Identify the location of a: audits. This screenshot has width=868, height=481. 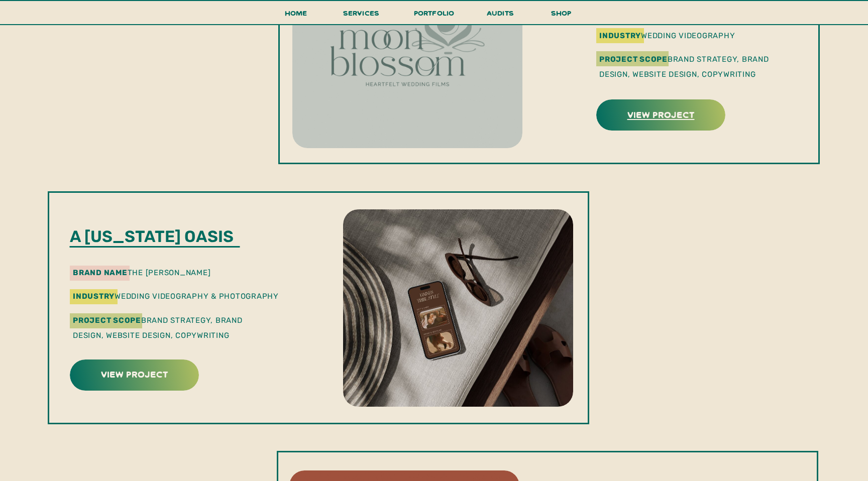
(500, 15).